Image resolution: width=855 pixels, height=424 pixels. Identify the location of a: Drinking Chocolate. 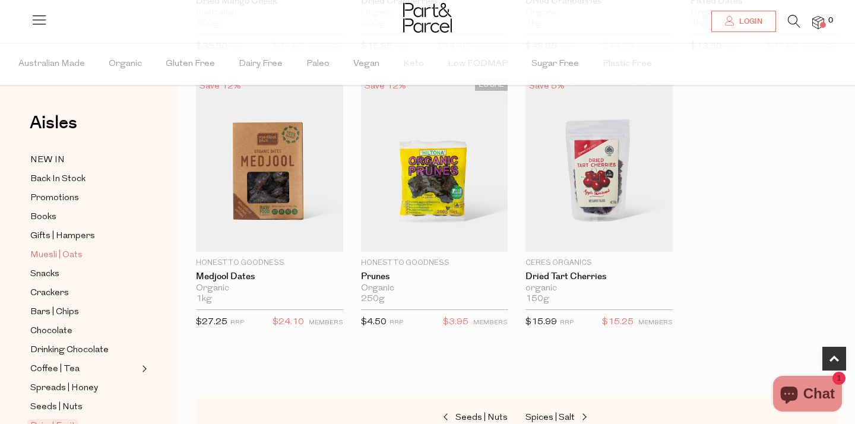
(84, 350).